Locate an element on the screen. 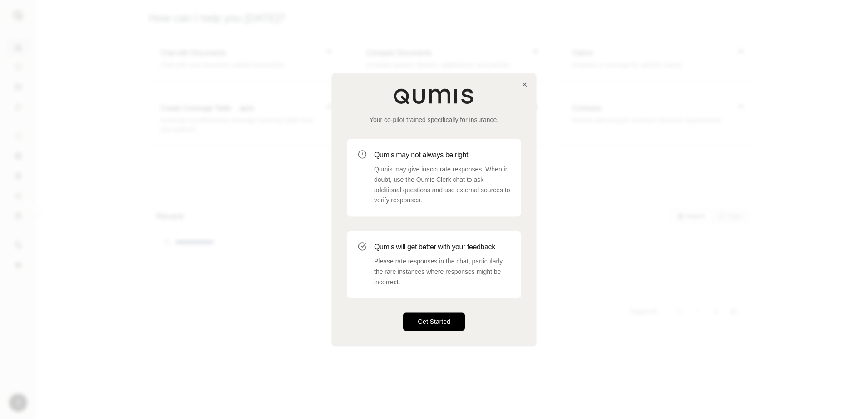  img: Qumis Logo is located at coordinates (434, 96).